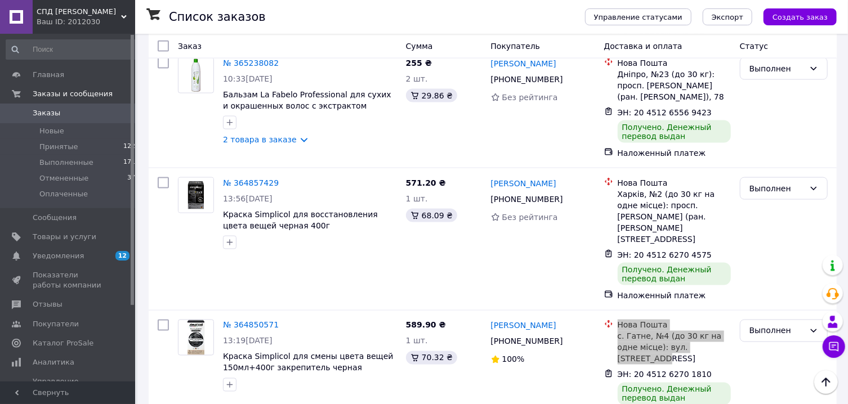  Describe the element at coordinates (665, 375) in the screenshot. I see `span: ЭН: 20 4512 6270 1810` at that location.